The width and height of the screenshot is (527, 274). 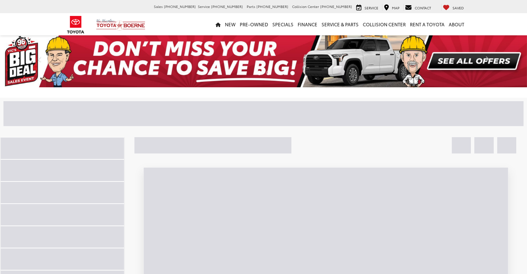 What do you see at coordinates (121, 25) in the screenshot?
I see `img: Vic Vaughan Toyota of Boerne` at bounding box center [121, 25].